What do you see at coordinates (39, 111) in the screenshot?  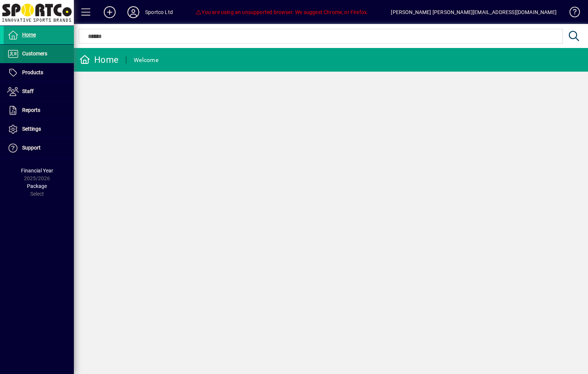 I see `a: Reports` at bounding box center [39, 111].